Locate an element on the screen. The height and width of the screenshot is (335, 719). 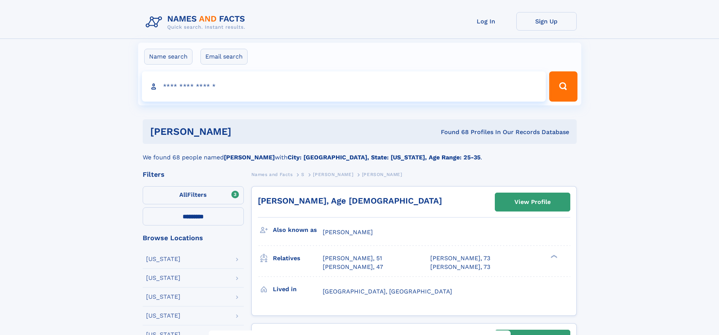
span: All is located at coordinates (183, 194).